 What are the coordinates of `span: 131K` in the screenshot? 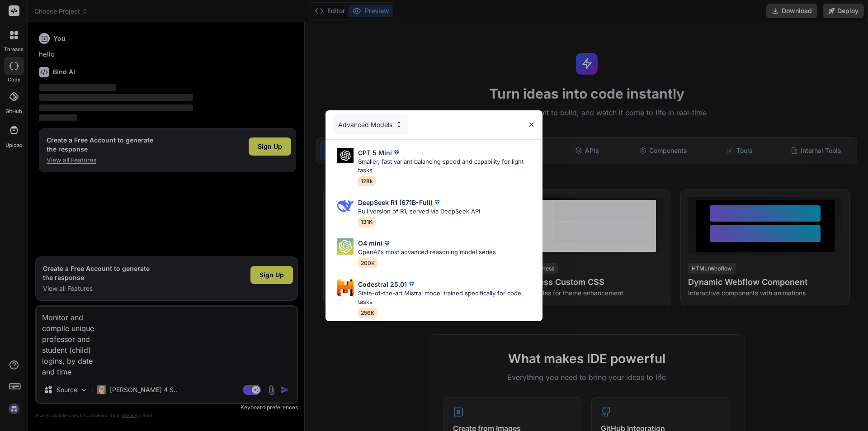 It's located at (367, 221).